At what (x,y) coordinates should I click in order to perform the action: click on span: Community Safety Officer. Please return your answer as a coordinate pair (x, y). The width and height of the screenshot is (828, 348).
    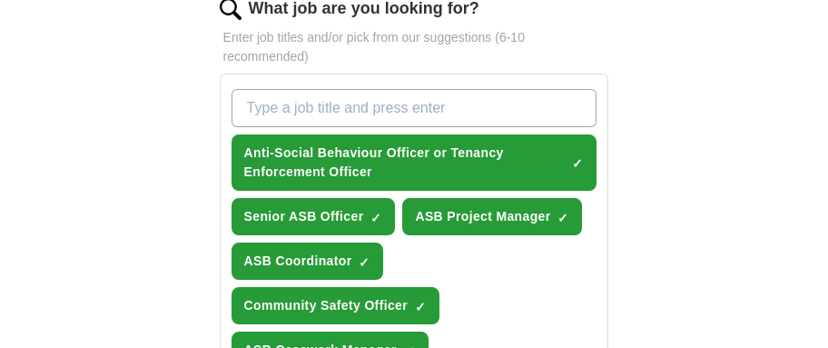
    Looking at the image, I should click on (326, 305).